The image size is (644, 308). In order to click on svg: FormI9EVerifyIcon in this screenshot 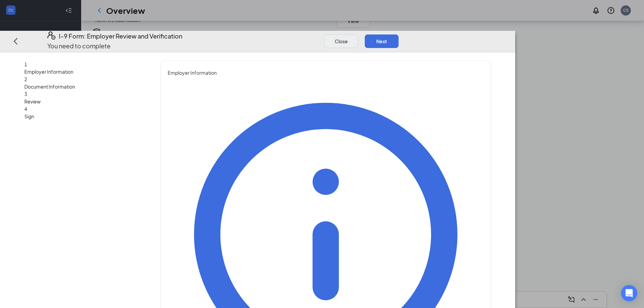, I will do `click(51, 36)`.